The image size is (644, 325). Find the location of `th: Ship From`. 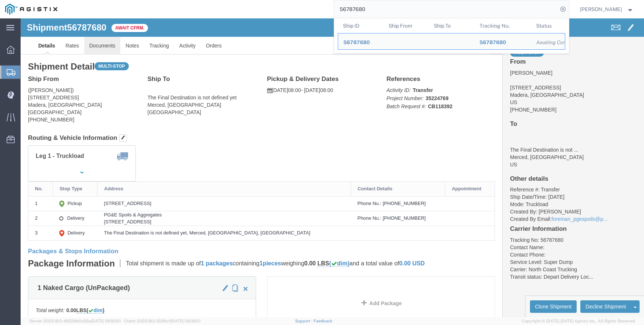

th: Ship From is located at coordinates (406, 26).